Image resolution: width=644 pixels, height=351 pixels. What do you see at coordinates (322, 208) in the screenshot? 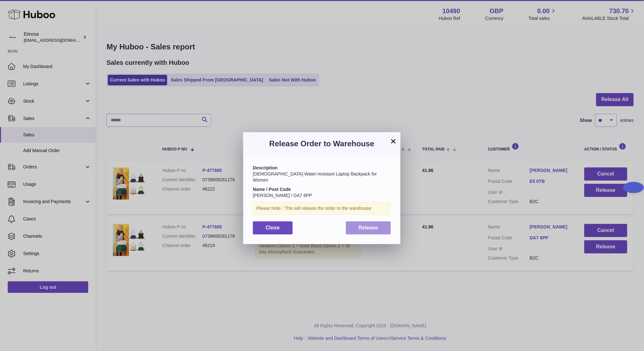
I see `div: Please Note : This will release the order to the warehouse` at bounding box center [322, 208].